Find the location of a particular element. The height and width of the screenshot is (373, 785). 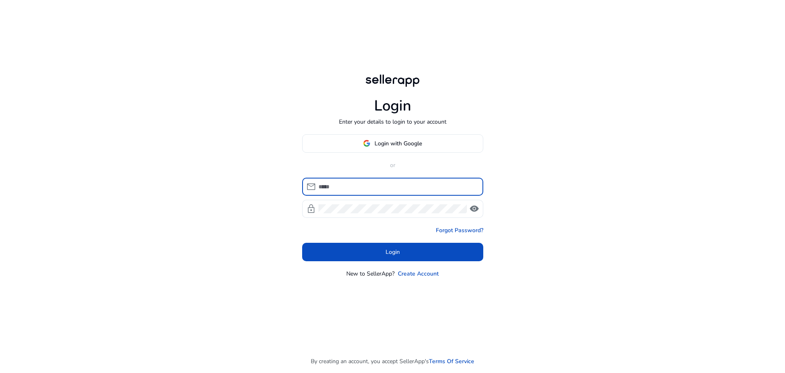

a: Create Account is located at coordinates (418, 273).